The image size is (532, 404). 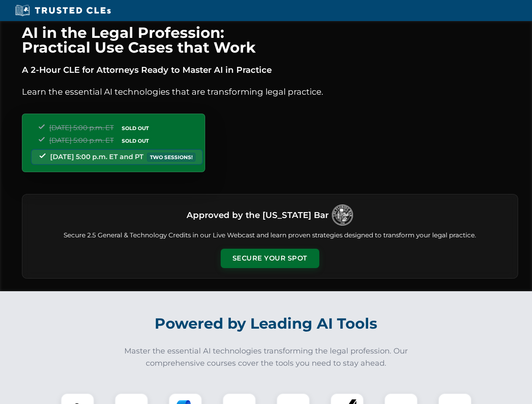 What do you see at coordinates (270, 259) in the screenshot?
I see `button: Secure Your Spot` at bounding box center [270, 259].